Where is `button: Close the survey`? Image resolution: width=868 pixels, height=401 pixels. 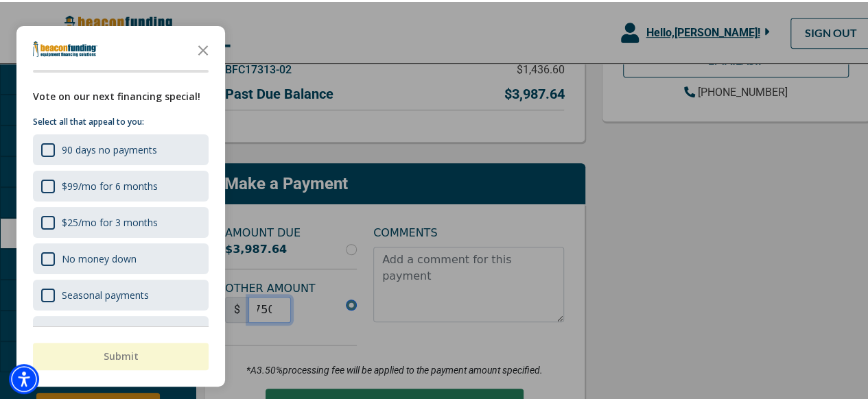
button: Close the survey is located at coordinates (203, 48).